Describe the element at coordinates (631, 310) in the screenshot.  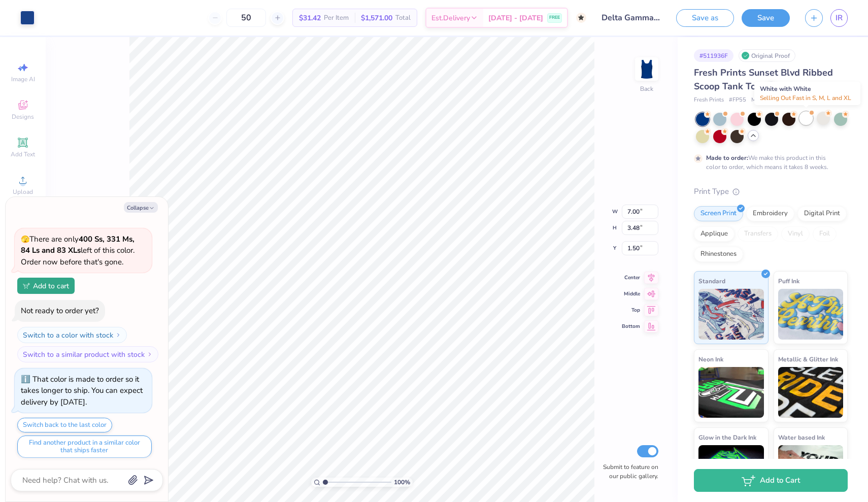
I see `span: Top` at that location.